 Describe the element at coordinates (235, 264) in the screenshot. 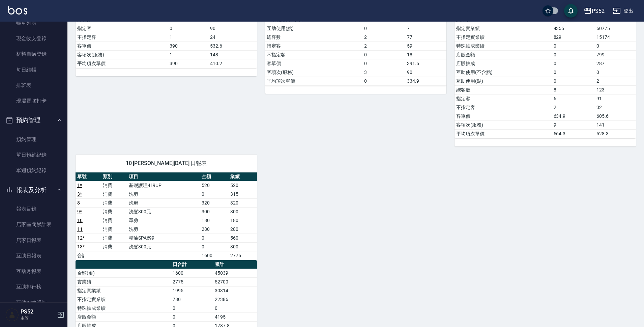

I see `th: 累計` at that location.